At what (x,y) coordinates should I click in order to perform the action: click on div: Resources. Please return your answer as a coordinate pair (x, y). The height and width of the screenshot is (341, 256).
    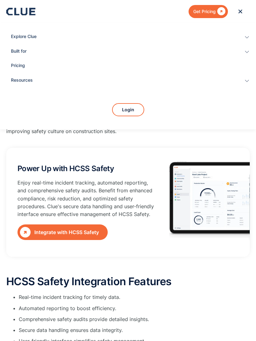
    Looking at the image, I should click on (123, 80).